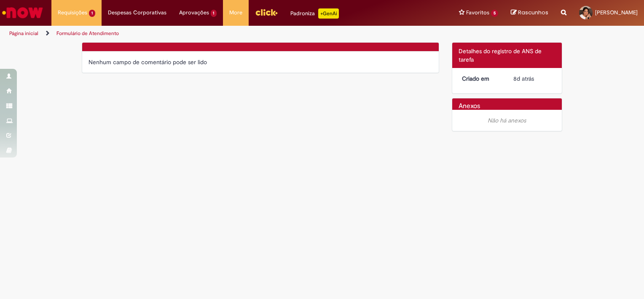  What do you see at coordinates (267, 12) in the screenshot?
I see `img: click_logo_yellow_360x200.png` at bounding box center [267, 12].